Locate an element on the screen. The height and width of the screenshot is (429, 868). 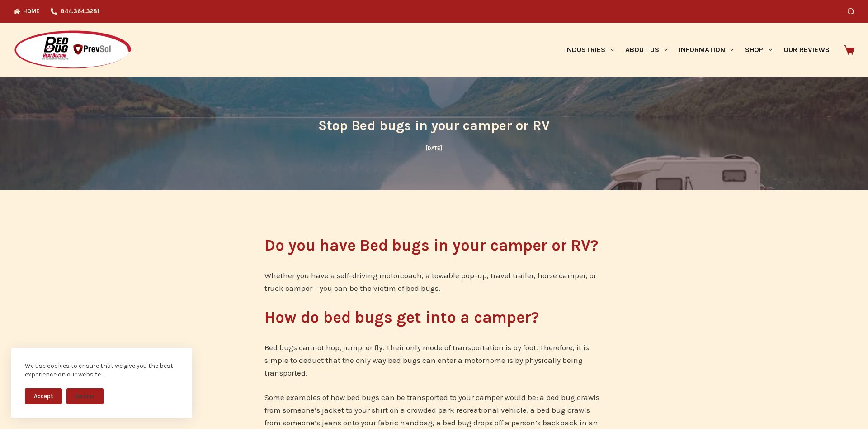
div: We use cookies to ensure that we give you the best experience on our website. is located at coordinates (102, 370).